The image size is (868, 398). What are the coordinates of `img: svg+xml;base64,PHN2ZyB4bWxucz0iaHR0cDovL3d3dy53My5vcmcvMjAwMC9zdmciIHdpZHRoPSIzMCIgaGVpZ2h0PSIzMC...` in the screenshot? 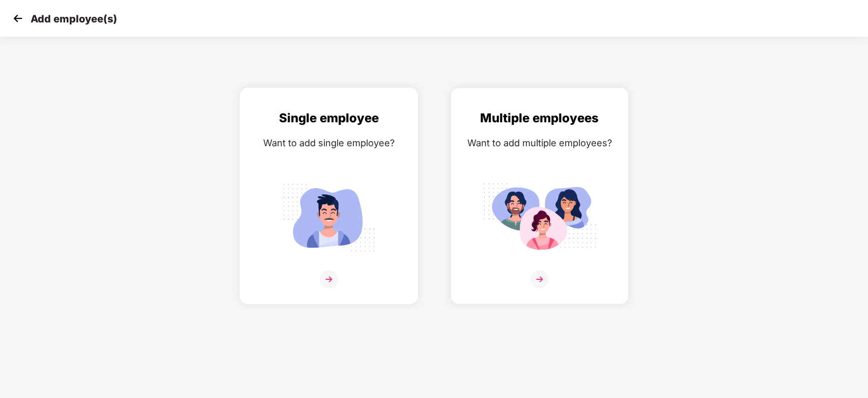 It's located at (18, 19).